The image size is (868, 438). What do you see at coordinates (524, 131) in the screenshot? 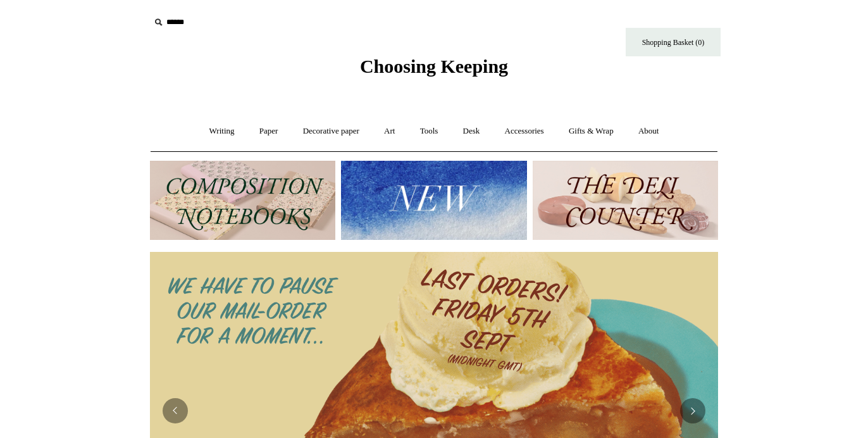
I see `a: Accessories` at bounding box center [524, 131].